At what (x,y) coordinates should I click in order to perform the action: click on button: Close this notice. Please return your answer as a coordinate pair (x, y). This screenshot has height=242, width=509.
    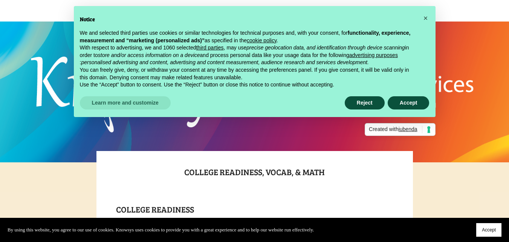
    Looking at the image, I should click on (426, 18).